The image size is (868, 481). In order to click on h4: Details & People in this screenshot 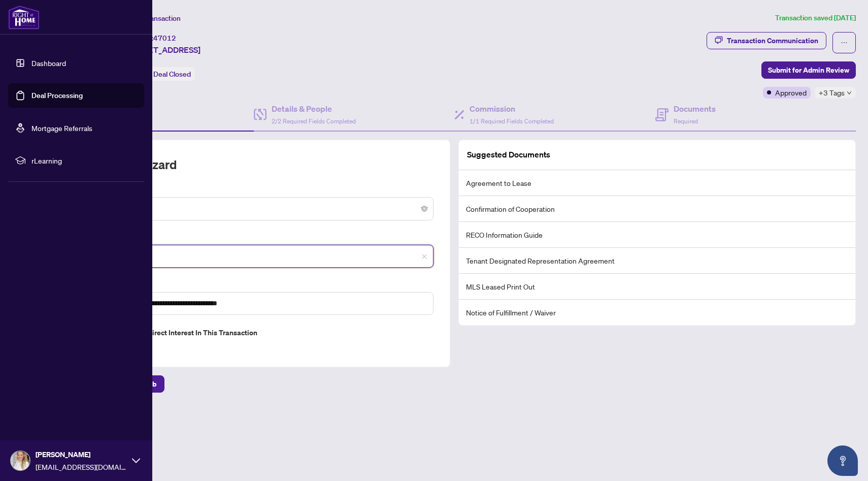, I will do `click(314, 109)`.